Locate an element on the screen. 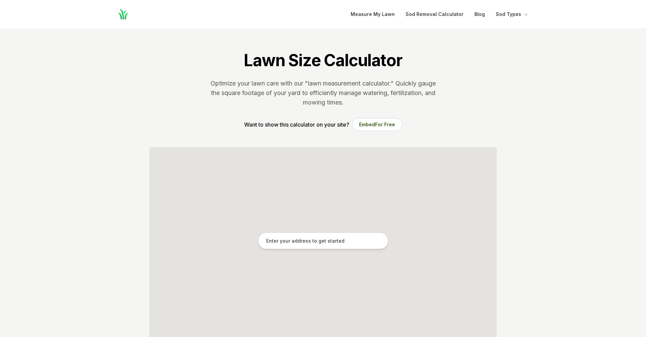 The width and height of the screenshot is (646, 337). span: For Free is located at coordinates (385, 124).